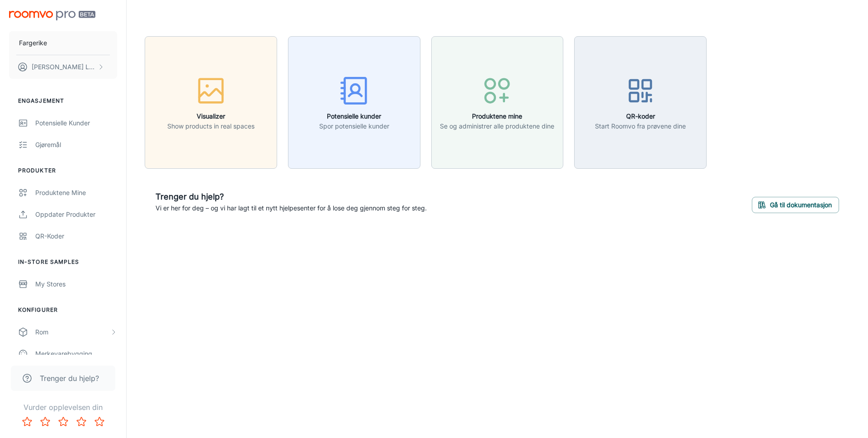  Describe the element at coordinates (76, 145) in the screenshot. I see `div: Gjøremål` at that location.